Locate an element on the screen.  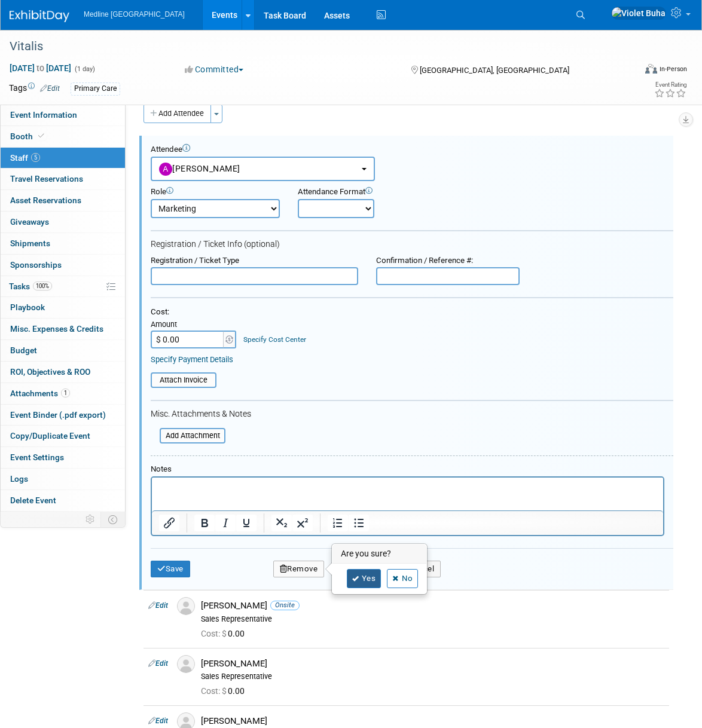
div: Misc. Attachments & Notes is located at coordinates (412, 415).